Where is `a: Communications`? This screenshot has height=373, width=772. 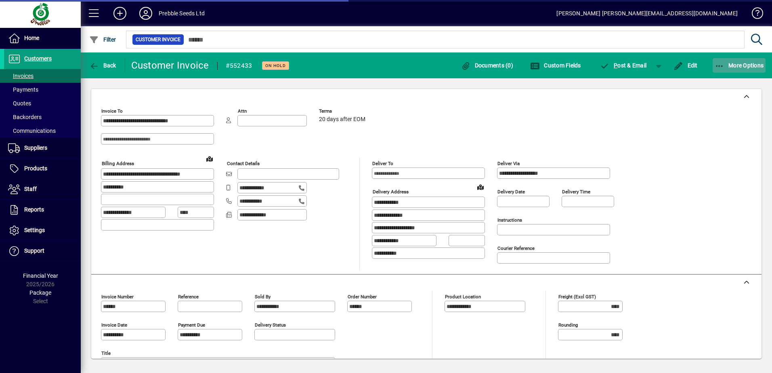
a: Communications is located at coordinates (42, 131).